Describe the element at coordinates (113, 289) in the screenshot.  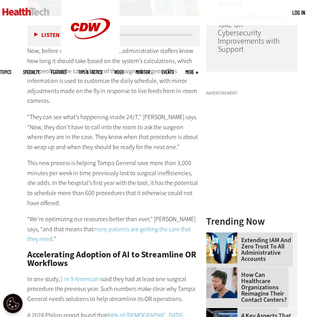
I see `p: In one study, said they had at least one surgical procedure the previous year. Such numbers make ...` at that location.